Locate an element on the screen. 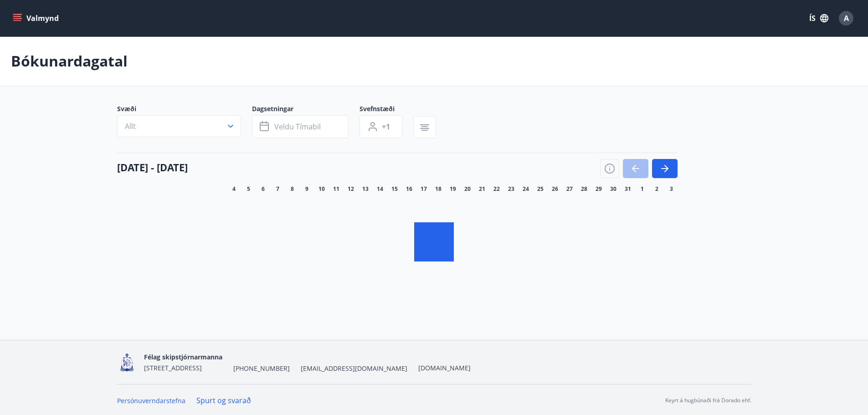 This screenshot has height=415, width=868. span: 7 is located at coordinates (278, 189).